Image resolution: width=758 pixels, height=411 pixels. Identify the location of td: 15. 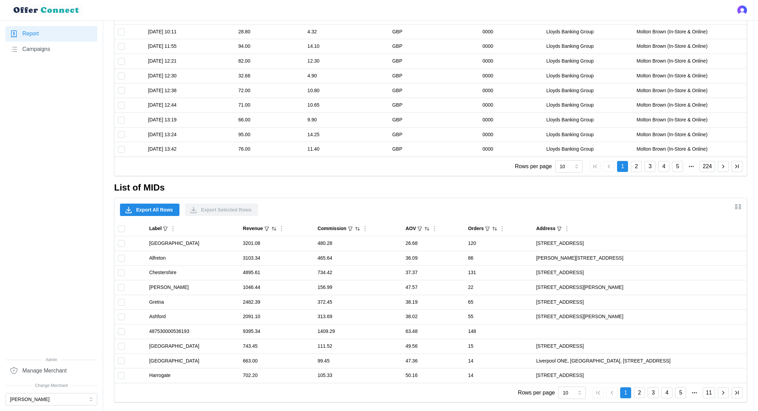
(499, 346).